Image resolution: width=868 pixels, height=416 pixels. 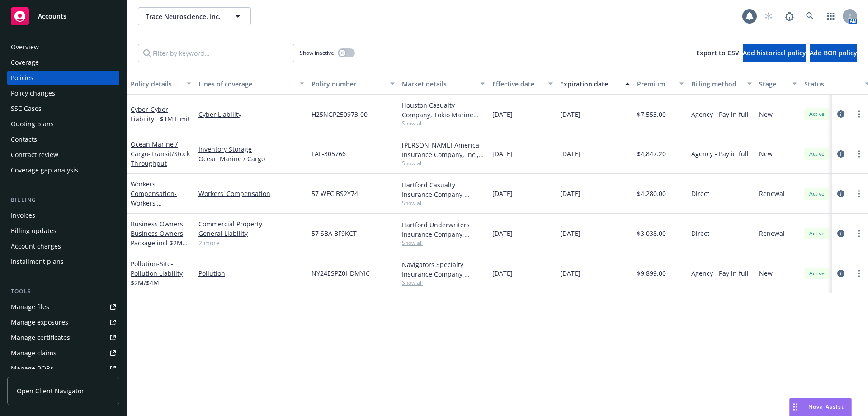 What do you see at coordinates (37, 262) in the screenshot?
I see `div: Installment plans` at bounding box center [37, 262].